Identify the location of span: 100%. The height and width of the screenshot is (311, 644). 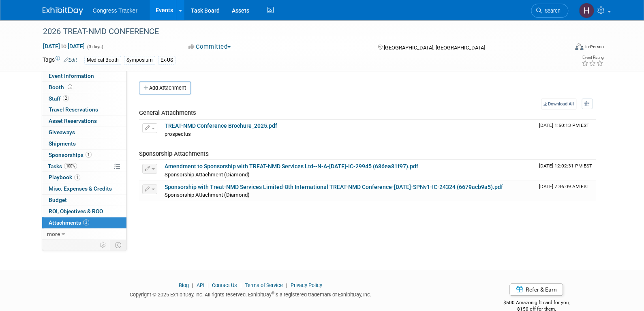
(71, 166).